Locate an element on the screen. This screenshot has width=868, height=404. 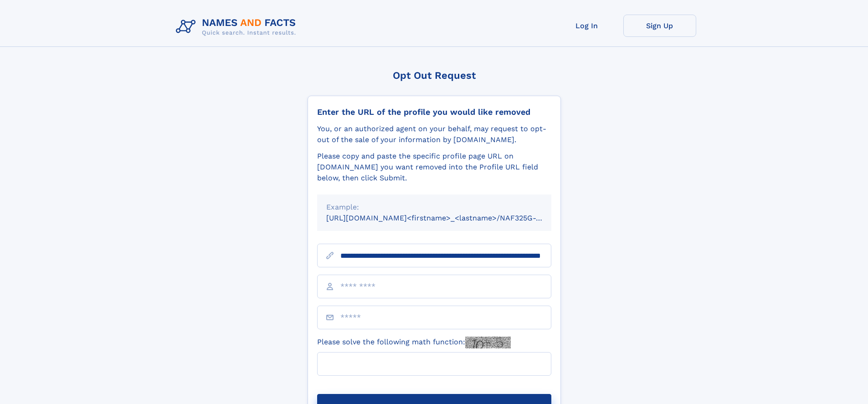
div: You, or an authorized agent on your behalf, may request to opt-out of the sale of your informatio... is located at coordinates (434, 135).